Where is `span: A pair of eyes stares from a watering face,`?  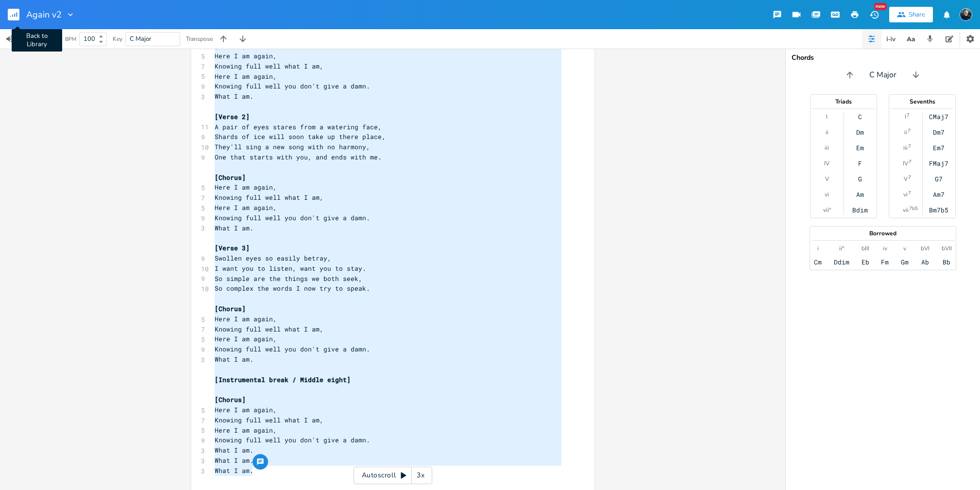
span: A pair of eyes stares from a watering face, is located at coordinates (298, 127).